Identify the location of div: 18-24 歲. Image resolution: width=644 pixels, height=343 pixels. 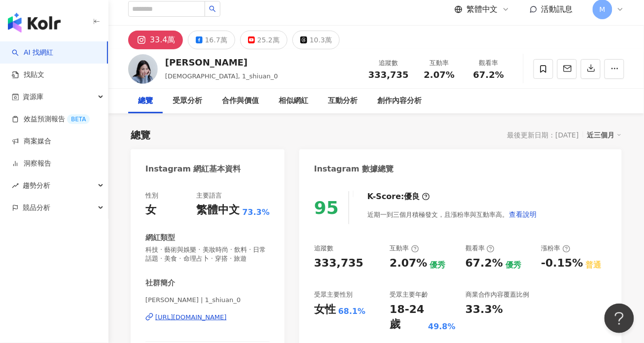
(408, 317).